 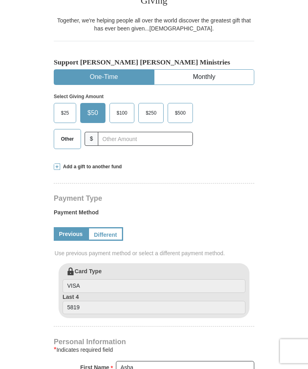 What do you see at coordinates (154, 25) in the screenshot?
I see `div: Together, we're helping people all over the world discover the greatest gift that has ever been g...` at bounding box center [154, 25].